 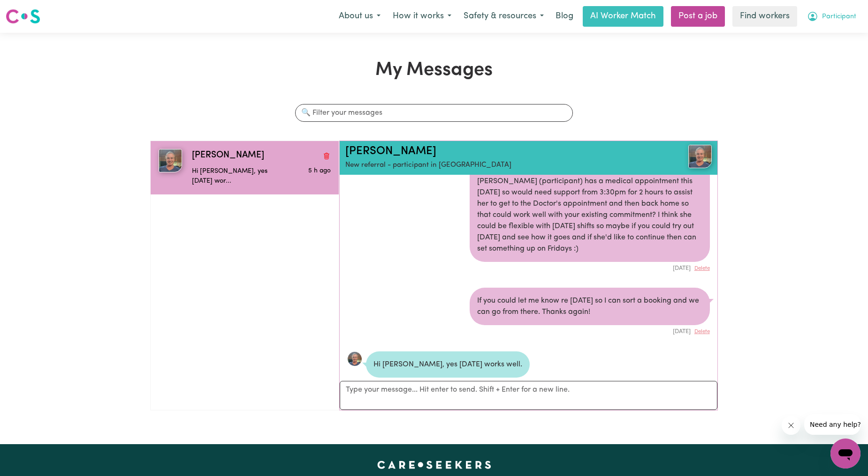 I want to click on button: About us, so click(x=360, y=16).